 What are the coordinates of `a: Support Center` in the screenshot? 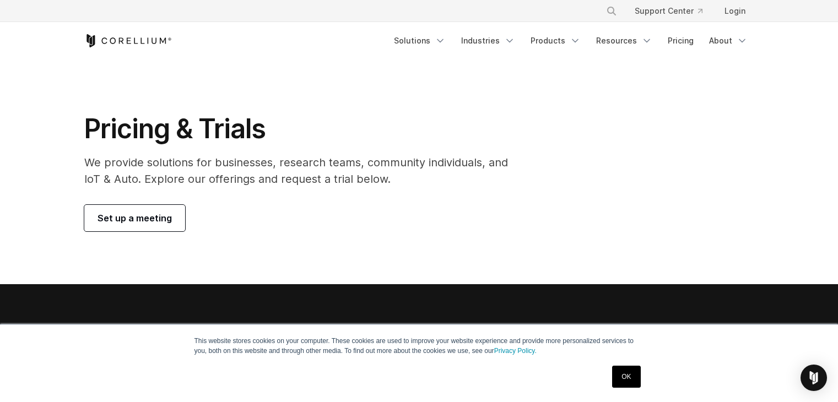 It's located at (668, 11).